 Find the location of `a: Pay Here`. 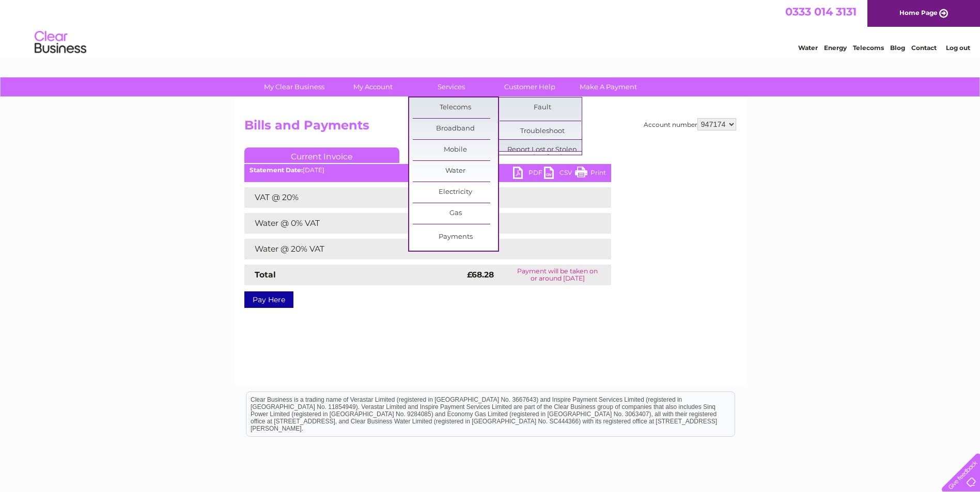

a: Pay Here is located at coordinates (269, 300).